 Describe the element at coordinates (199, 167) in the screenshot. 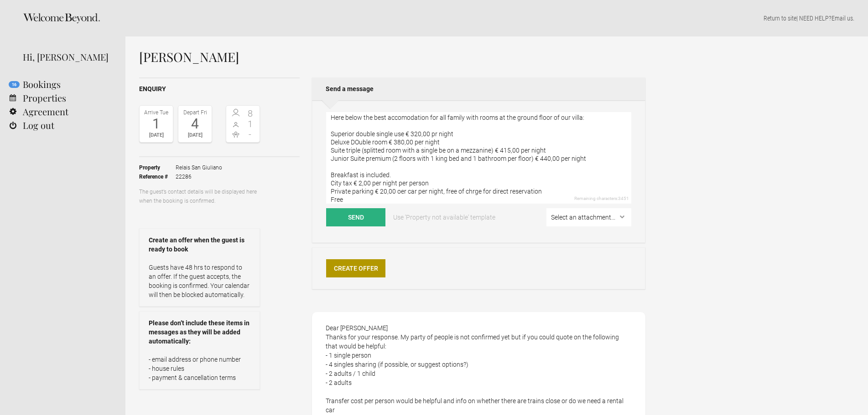

I see `span: Relais San Giuliano` at that location.